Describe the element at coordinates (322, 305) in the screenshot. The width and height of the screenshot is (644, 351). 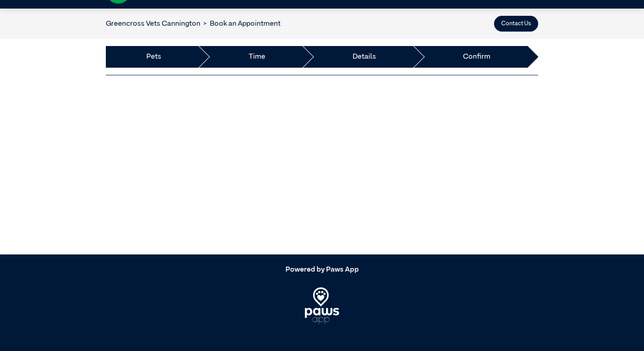
I see `img: PawsApp` at that location.